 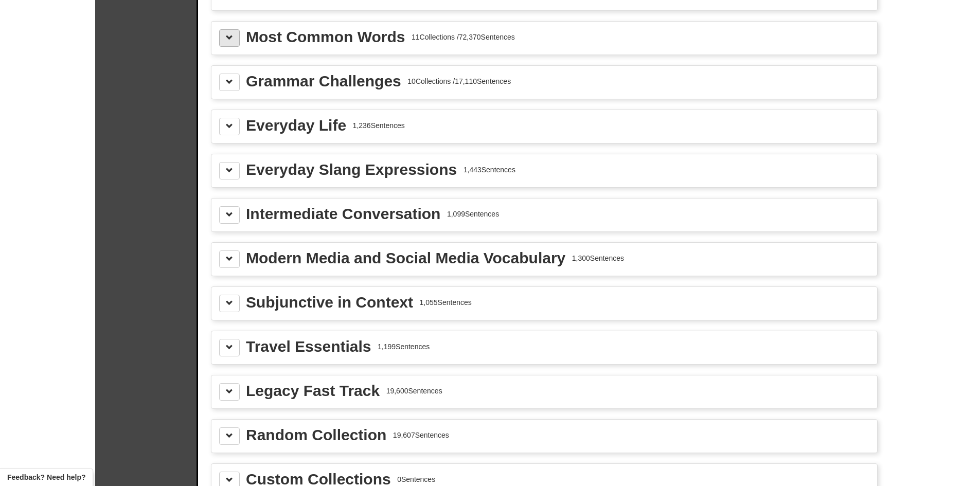 What do you see at coordinates (445, 302) in the screenshot?
I see `div: 1,055 Sentences` at bounding box center [445, 302].